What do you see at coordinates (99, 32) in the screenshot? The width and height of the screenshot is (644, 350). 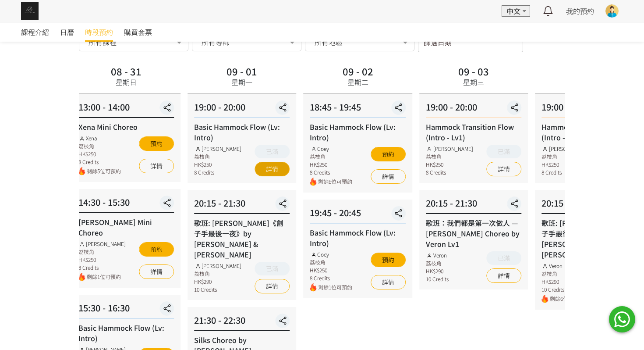 I see `a: 時段預約` at bounding box center [99, 32].